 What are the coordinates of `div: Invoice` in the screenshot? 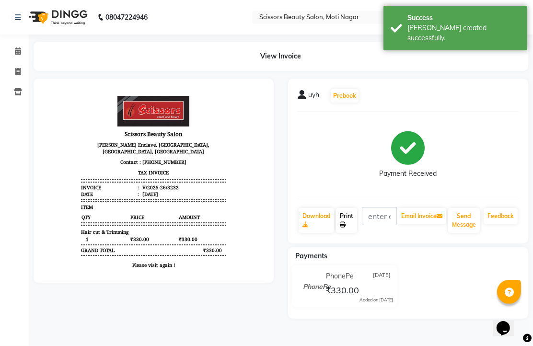 It's located at (67, 99).